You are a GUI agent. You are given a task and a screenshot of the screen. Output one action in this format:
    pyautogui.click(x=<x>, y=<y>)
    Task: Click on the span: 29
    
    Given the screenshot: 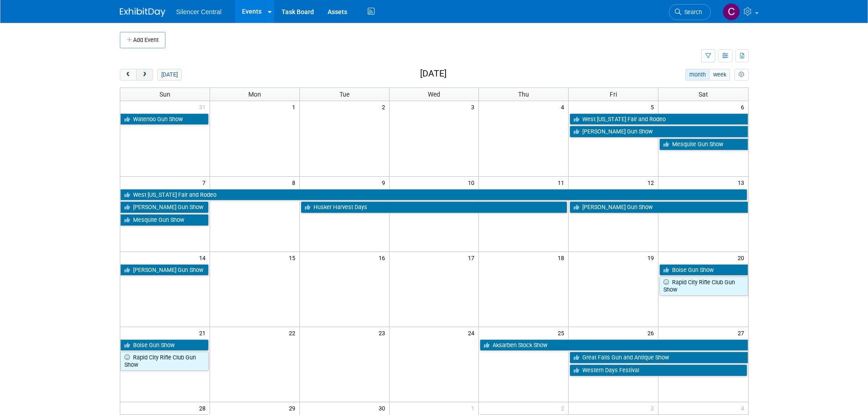 What is the action you would take?
    pyautogui.click(x=293, y=408)
    